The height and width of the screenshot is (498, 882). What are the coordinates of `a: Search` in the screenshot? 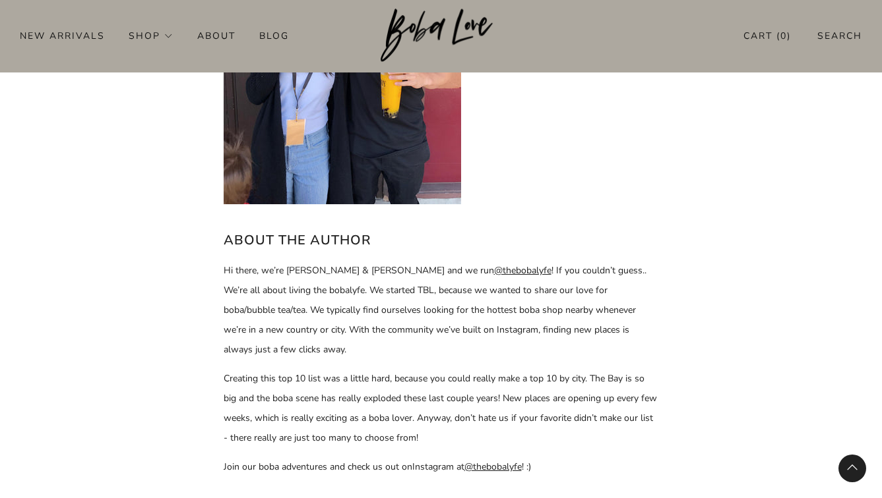 It's located at (839, 36).